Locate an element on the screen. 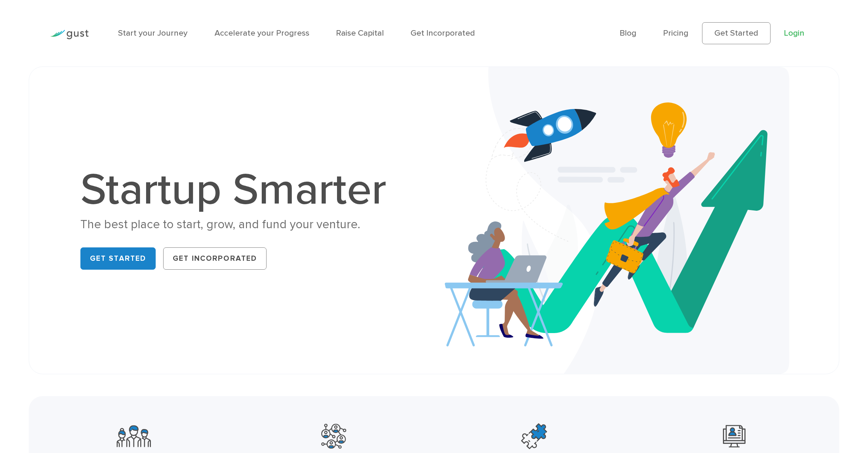  div: The best place to start, grow, and fund your venture. is located at coordinates (240, 225).